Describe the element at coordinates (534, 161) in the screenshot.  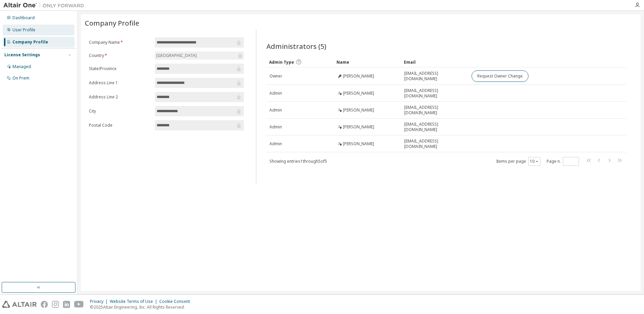
I see `button: 10` at that location.